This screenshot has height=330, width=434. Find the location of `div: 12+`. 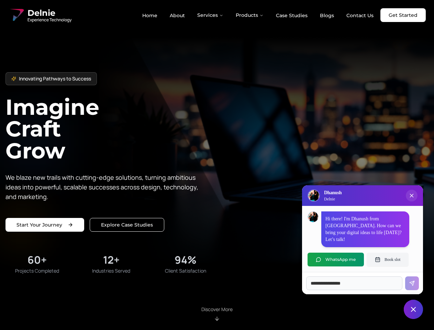

div: 12+ is located at coordinates (111, 260).